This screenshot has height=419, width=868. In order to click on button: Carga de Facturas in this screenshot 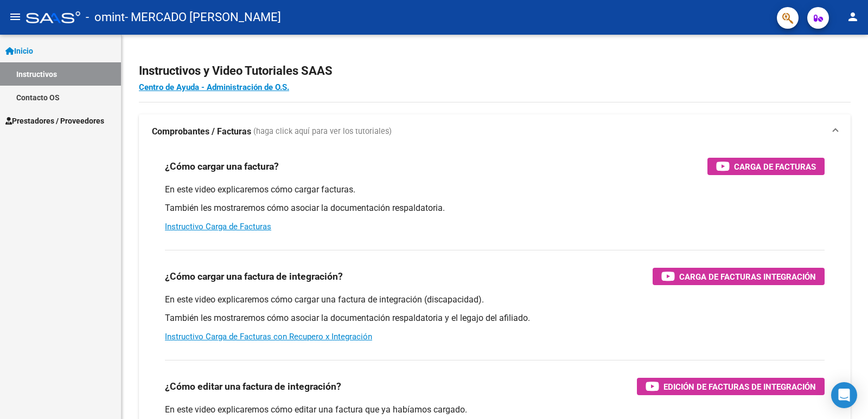, I will do `click(766, 167)`.